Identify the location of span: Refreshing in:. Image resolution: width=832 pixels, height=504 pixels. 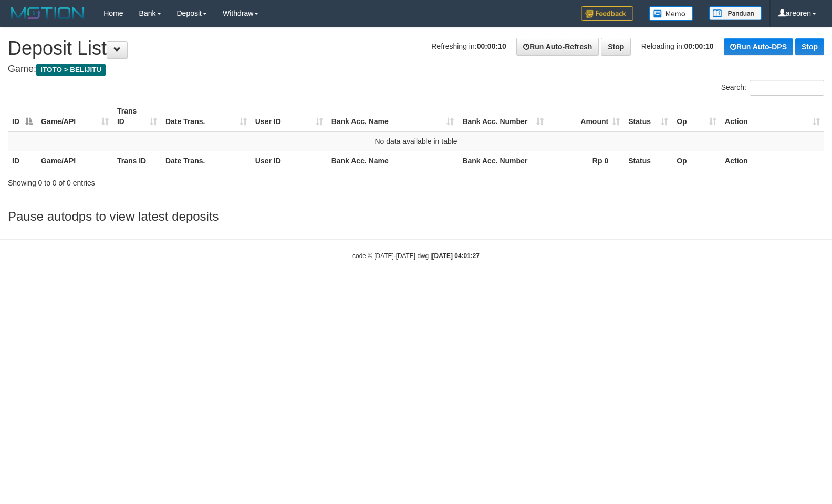
(468, 46).